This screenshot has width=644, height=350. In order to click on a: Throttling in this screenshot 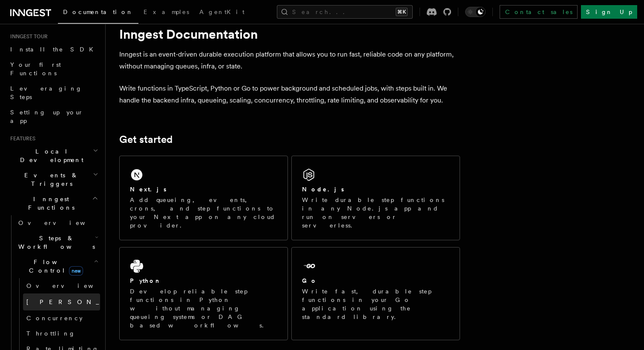, I will do `click(61, 333)`.